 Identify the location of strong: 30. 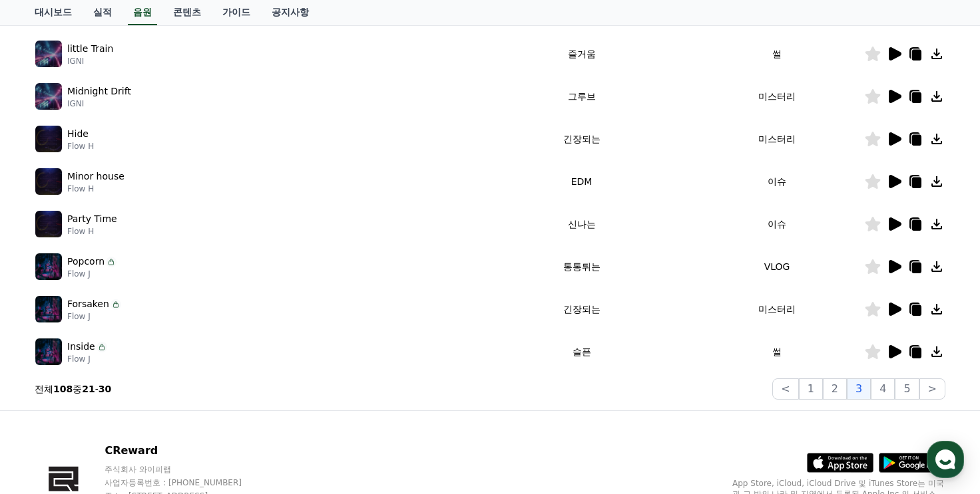
(104, 390).